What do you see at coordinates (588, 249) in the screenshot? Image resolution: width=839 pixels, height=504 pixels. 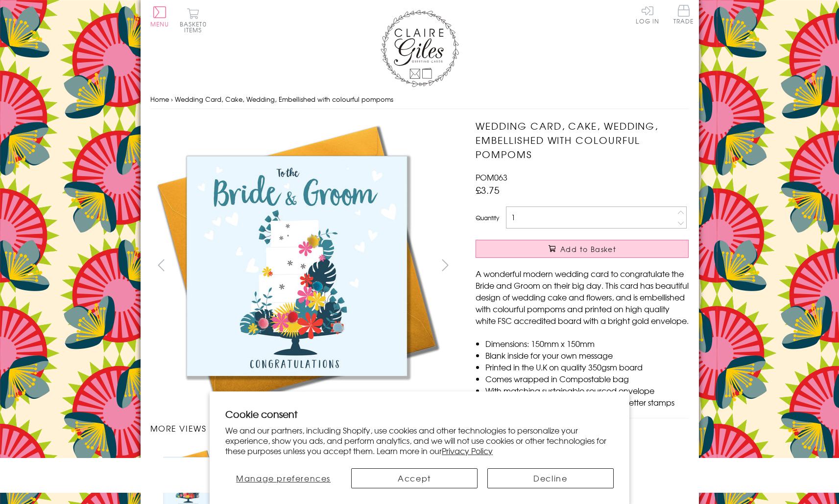 I see `span: Add to Basket` at bounding box center [588, 249].